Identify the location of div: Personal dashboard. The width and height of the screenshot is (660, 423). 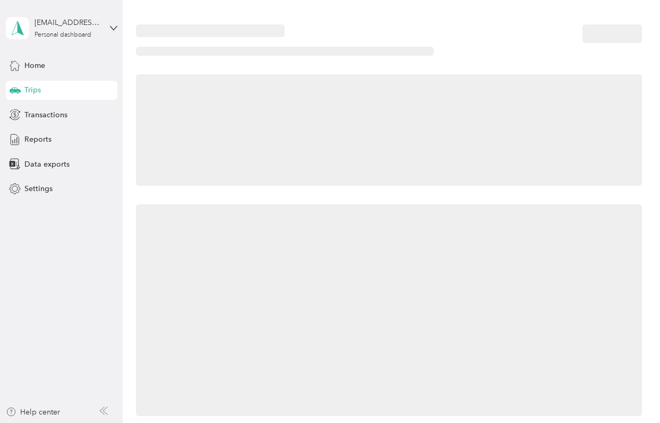
(63, 35).